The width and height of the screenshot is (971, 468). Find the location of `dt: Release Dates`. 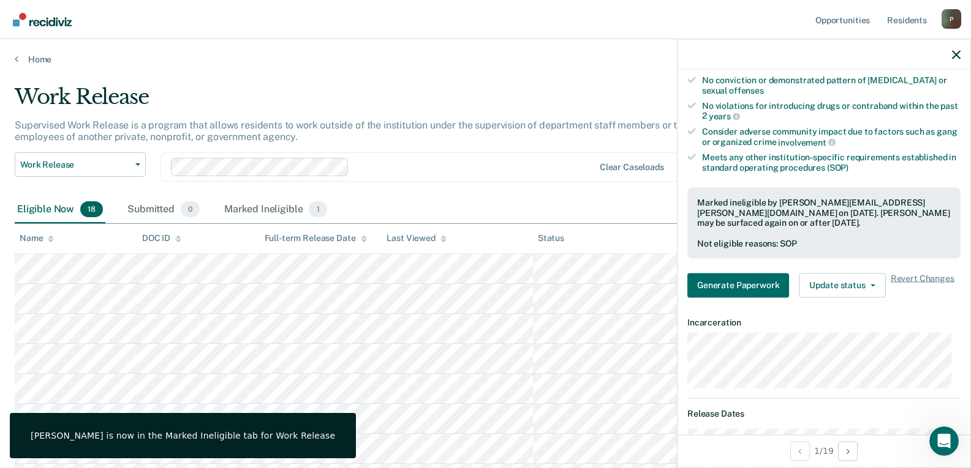

dt: Release Dates is located at coordinates (824, 413).